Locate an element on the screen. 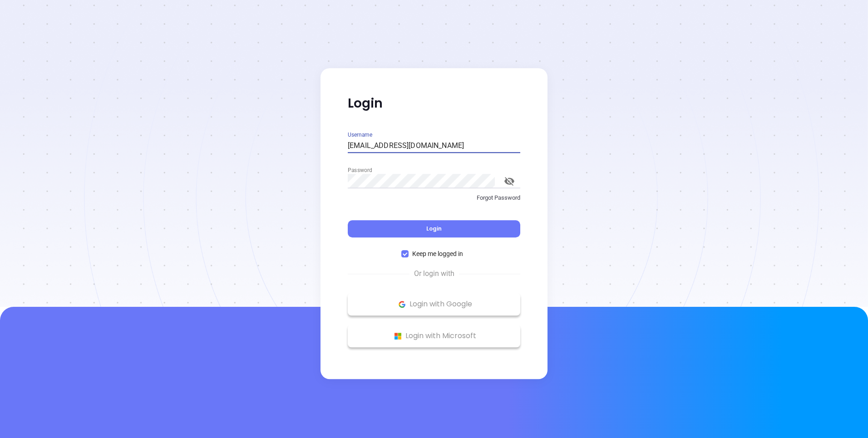 The height and width of the screenshot is (438, 868). img: Microsoft Logo is located at coordinates (397, 336).